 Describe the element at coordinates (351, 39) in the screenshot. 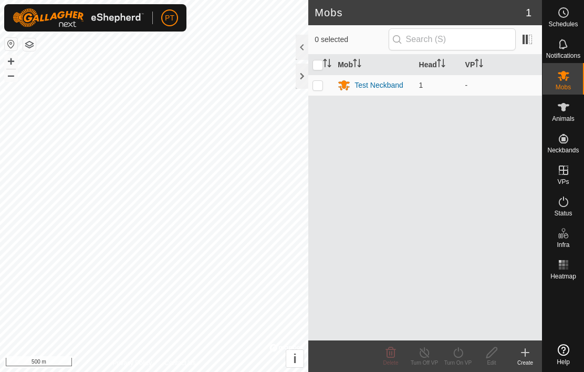

I see `span: 0 selected` at that location.